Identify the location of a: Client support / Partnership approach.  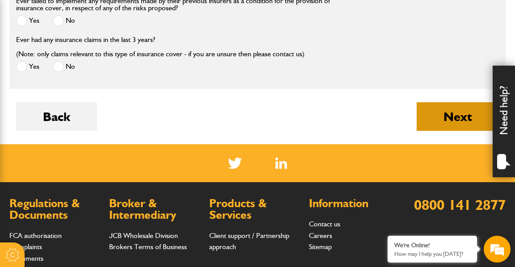
(249, 242).